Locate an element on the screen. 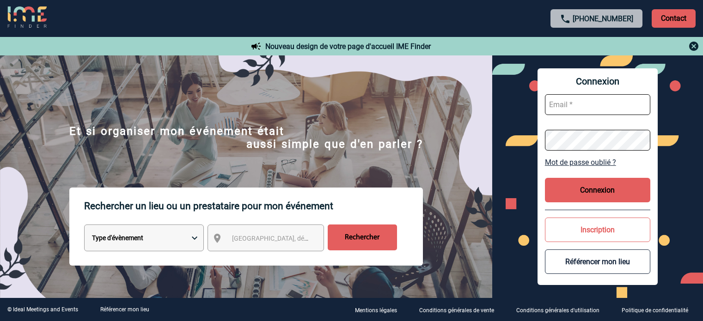 The height and width of the screenshot is (321, 703). button: Référencer mon lieu is located at coordinates (598, 262).